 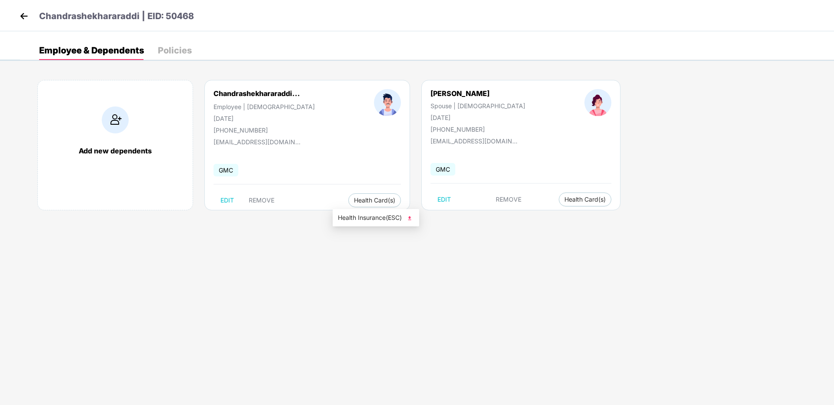 What do you see at coordinates (117, 16) in the screenshot?
I see `p: Chandrashekhararaddi | EID: 50468` at bounding box center [117, 16].